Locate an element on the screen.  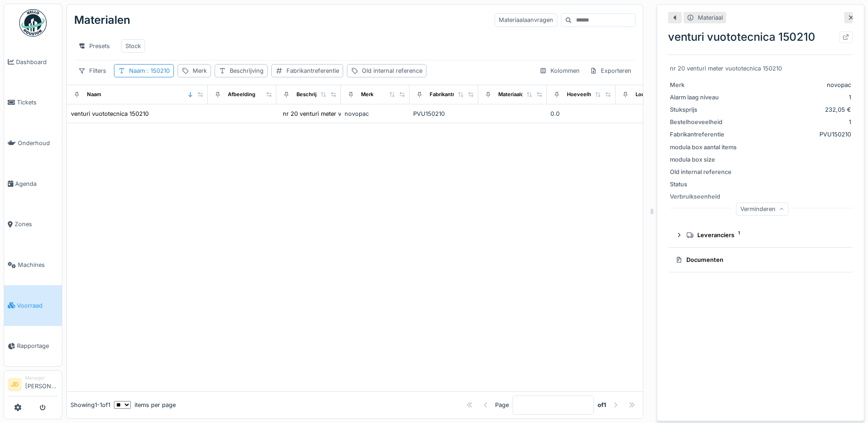
span: Tickets is located at coordinates (37, 102).